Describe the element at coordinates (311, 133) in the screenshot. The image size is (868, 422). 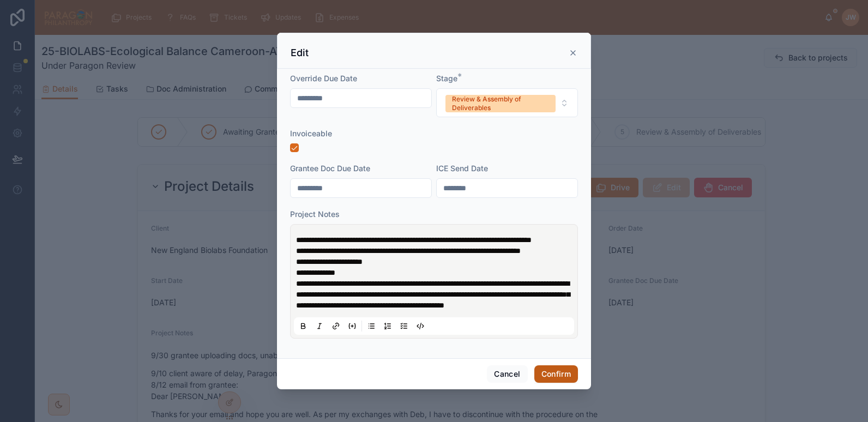
I see `span: Invoiceable` at that location.